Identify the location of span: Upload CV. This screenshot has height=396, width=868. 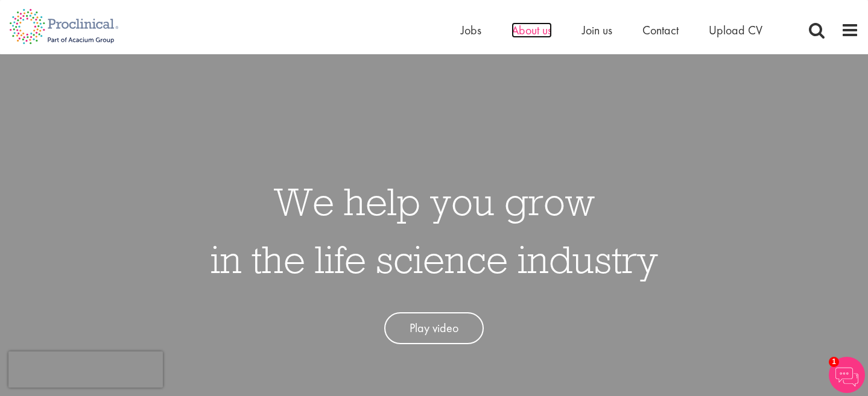
(735, 30).